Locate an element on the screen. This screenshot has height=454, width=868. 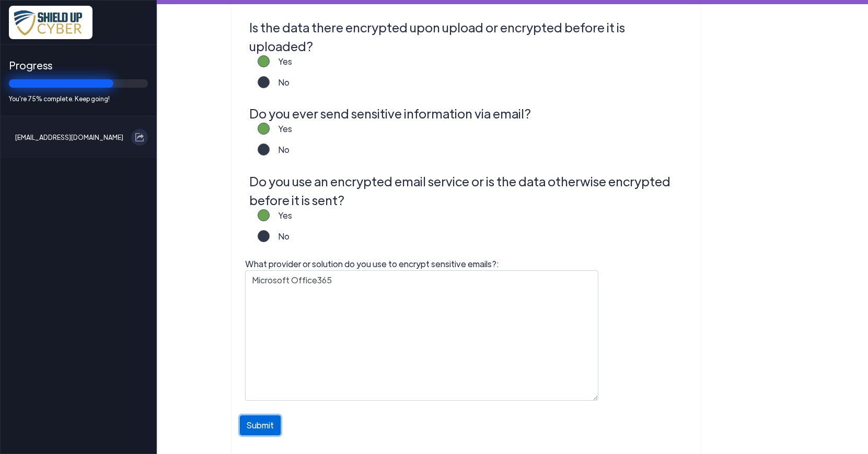
img: exit.svg is located at coordinates (139, 137).